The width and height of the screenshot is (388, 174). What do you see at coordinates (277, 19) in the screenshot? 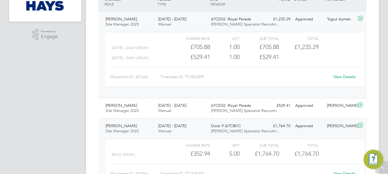
I see `div: £1,235.29` at bounding box center [277, 19].